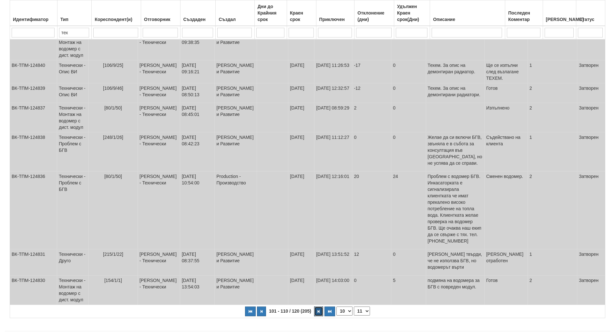  What do you see at coordinates (374, 13) in the screenshot?
I see `th: Отклонение (дни): No sort applied, activate to apply an ascending sort` at bounding box center [374, 13].